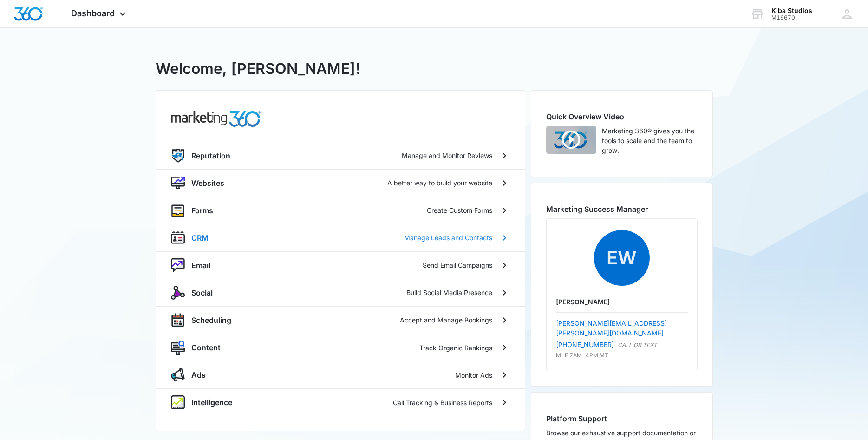  What do you see at coordinates (340, 347) in the screenshot?
I see `a: contentContentTrack Organic Rankings` at bounding box center [340, 347].